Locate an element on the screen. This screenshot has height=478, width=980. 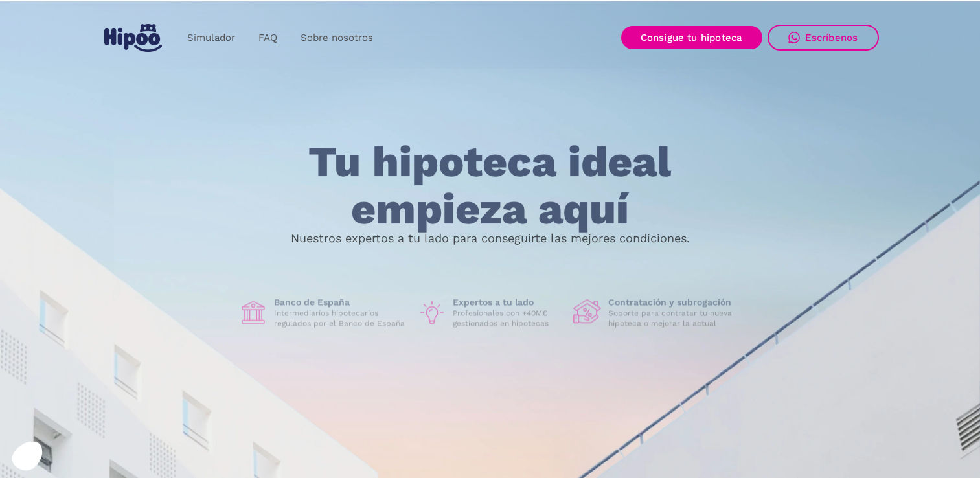
h1: Expertos a tu lado is located at coordinates (508, 302).